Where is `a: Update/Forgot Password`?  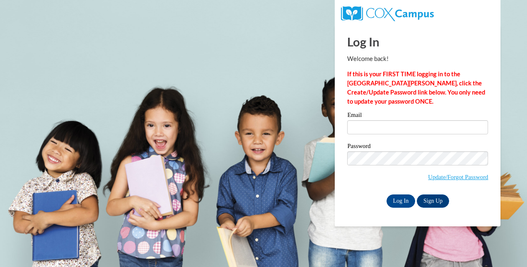 a: Update/Forgot Password is located at coordinates (458, 177).